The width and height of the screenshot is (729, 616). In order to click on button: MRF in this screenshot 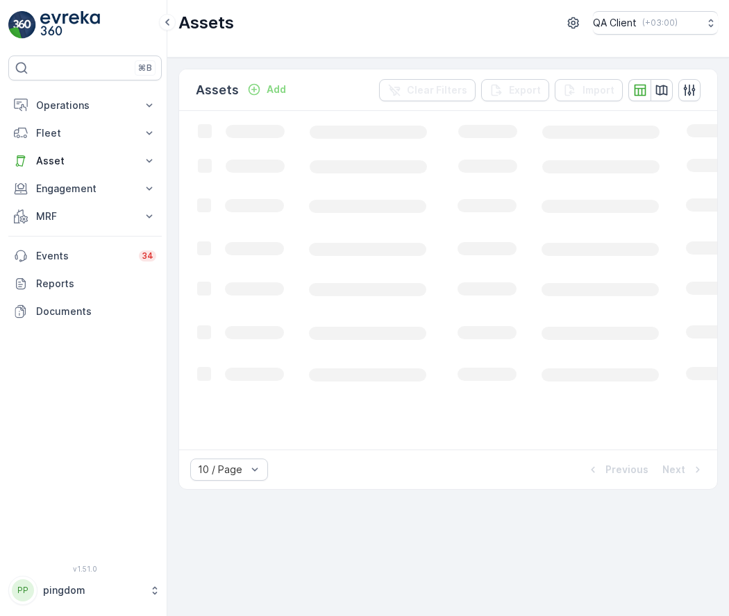, I will do `click(85, 217)`.